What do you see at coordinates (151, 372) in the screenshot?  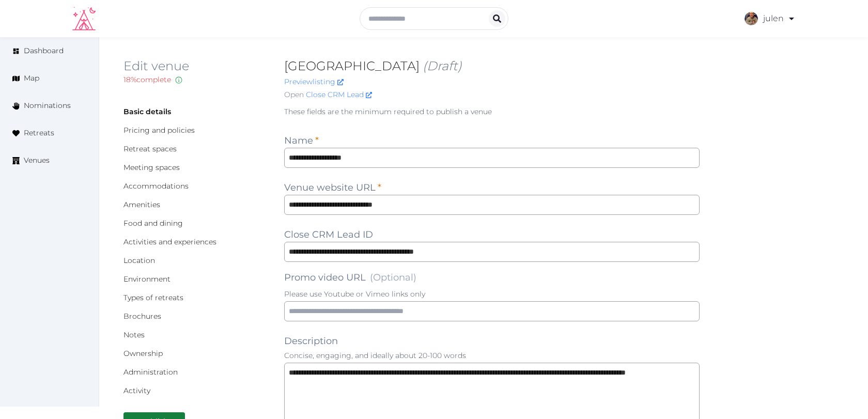 I see `a: Administration` at bounding box center [151, 372].